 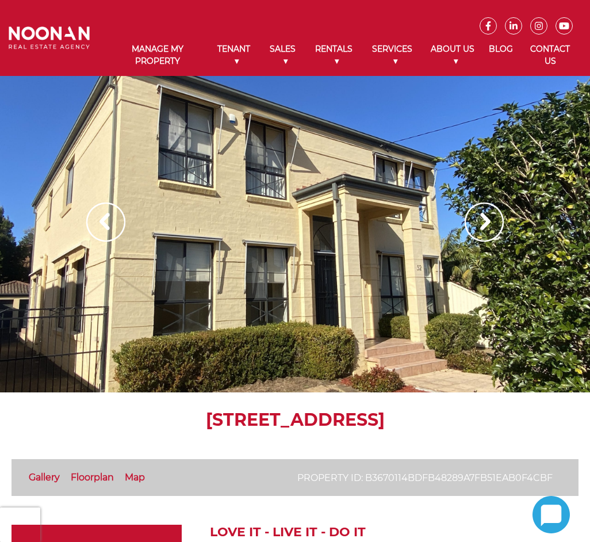 I want to click on a: Floorplan, so click(x=92, y=477).